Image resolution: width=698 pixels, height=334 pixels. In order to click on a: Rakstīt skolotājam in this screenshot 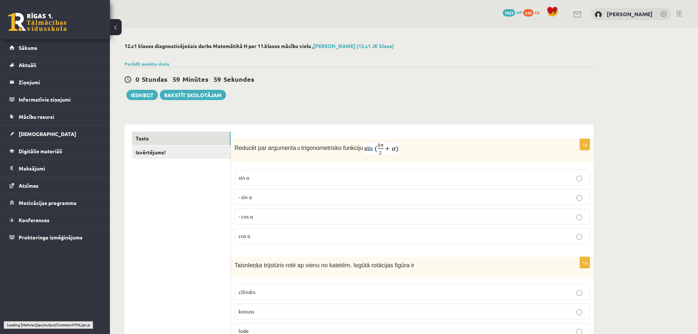, I will do `click(193, 95)`.